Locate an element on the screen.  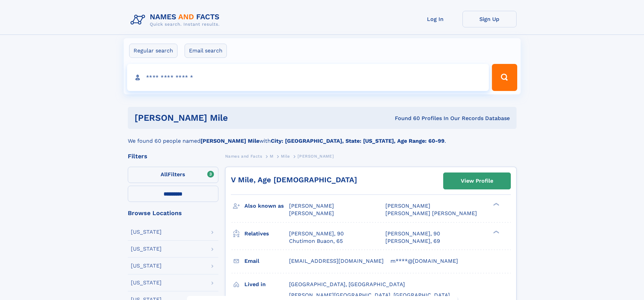
div: View Profile is located at coordinates (477, 181).